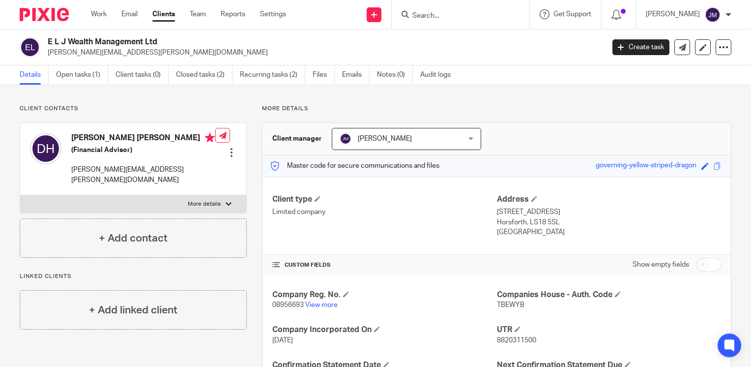  Describe the element at coordinates (288, 305) in the screenshot. I see `span: 08956693` at that location.